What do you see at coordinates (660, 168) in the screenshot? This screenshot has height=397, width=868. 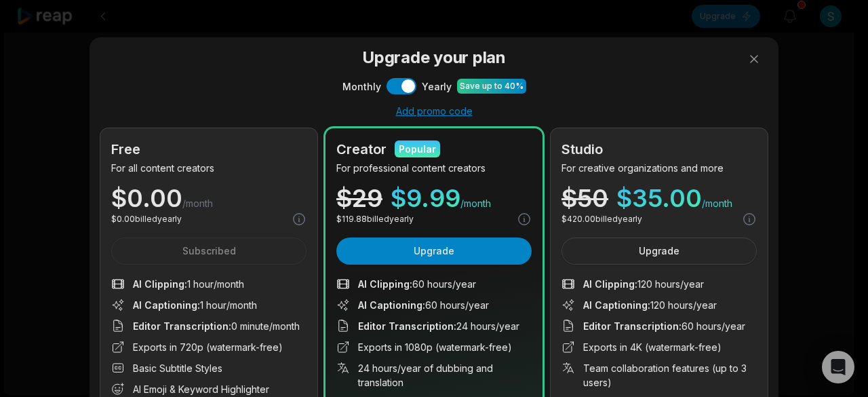 I see `p: For creative organizations and more` at bounding box center [660, 168].